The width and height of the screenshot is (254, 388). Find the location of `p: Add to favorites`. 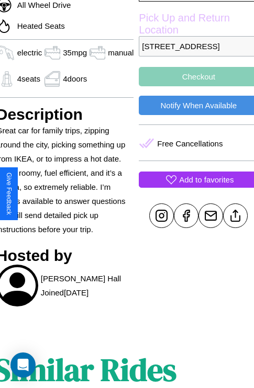

p: Add to favorites is located at coordinates (206, 179).